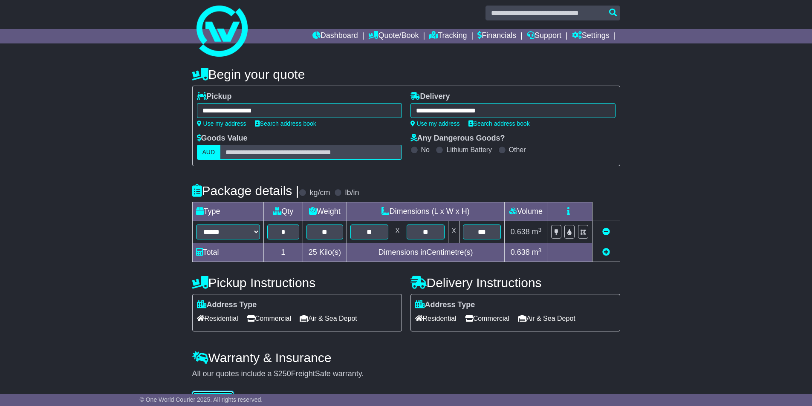  Describe the element at coordinates (425, 212) in the screenshot. I see `td: Dimensions (L x W x H)` at that location.